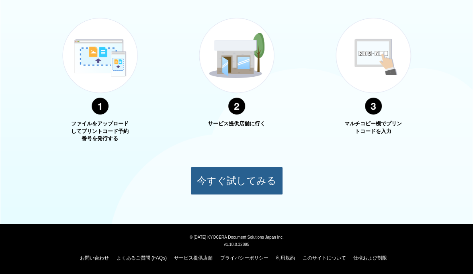 The image size is (473, 274). Describe the element at coordinates (370, 258) in the screenshot. I see `a: 仕様および制限` at that location.